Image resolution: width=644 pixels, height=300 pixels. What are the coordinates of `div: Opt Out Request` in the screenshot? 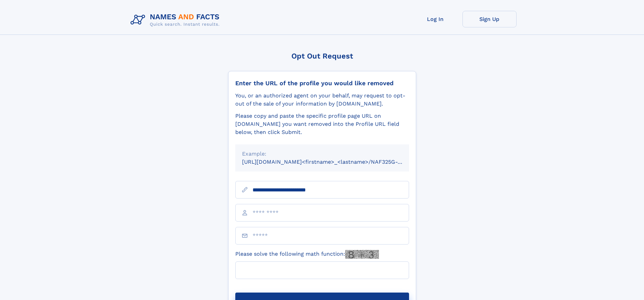 It's located at (322, 56).